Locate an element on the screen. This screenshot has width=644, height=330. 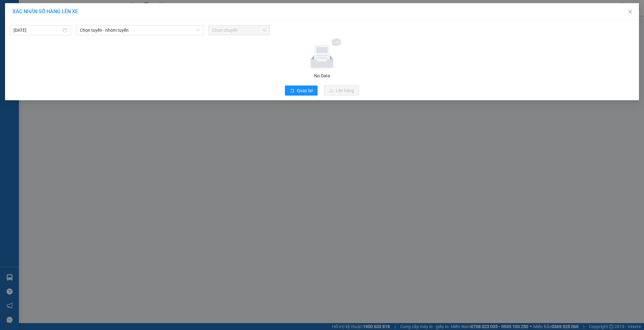
span: down is located at coordinates (198, 30).